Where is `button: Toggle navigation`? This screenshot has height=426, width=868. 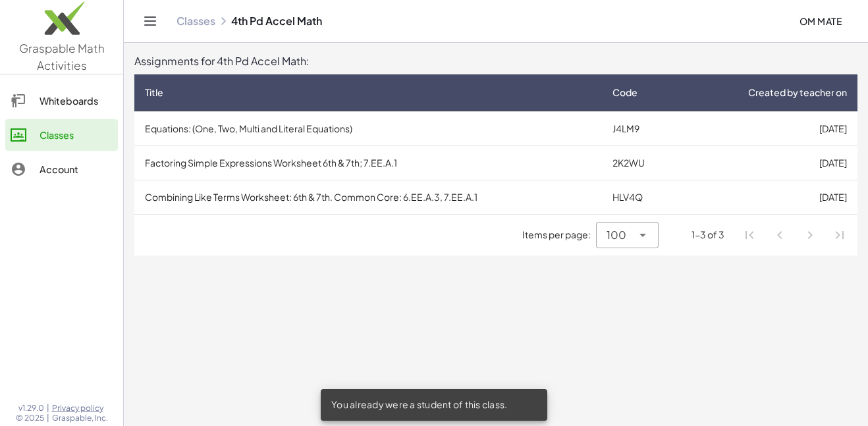 button: Toggle navigation is located at coordinates (150, 21).